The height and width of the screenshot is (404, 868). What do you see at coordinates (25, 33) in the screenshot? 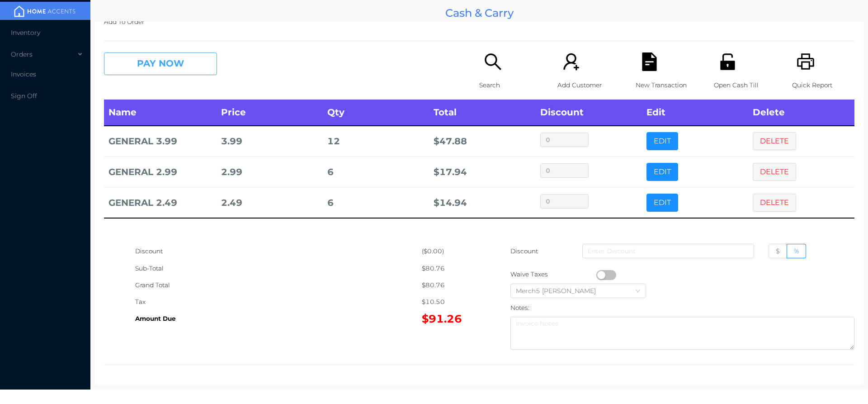
I see `span: Inventory` at bounding box center [25, 33].